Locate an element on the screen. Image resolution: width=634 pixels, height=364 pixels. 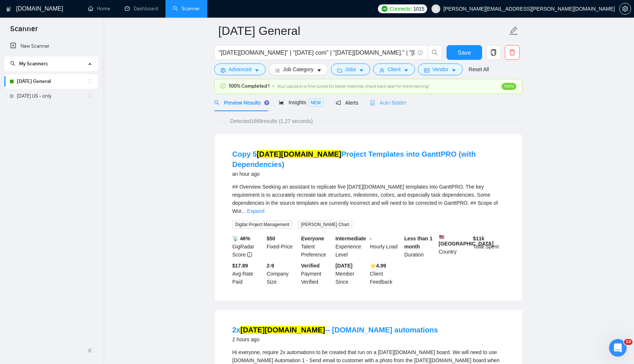
span: notification is located at coordinates (338, 103).